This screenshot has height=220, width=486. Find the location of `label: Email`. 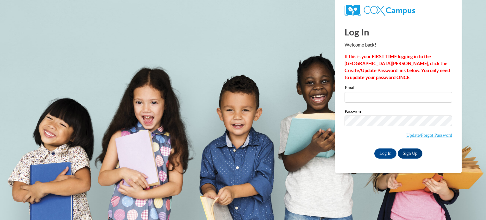

label: Email is located at coordinates (399, 89).